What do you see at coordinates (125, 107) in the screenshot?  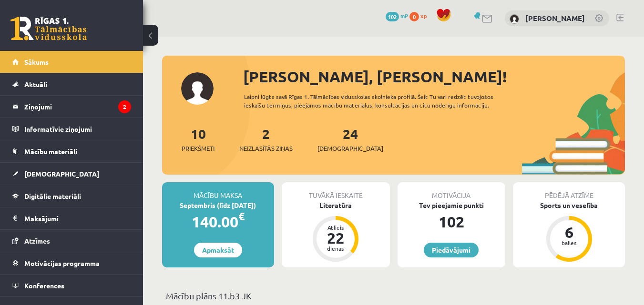 I see `i: 2` at bounding box center [125, 107].